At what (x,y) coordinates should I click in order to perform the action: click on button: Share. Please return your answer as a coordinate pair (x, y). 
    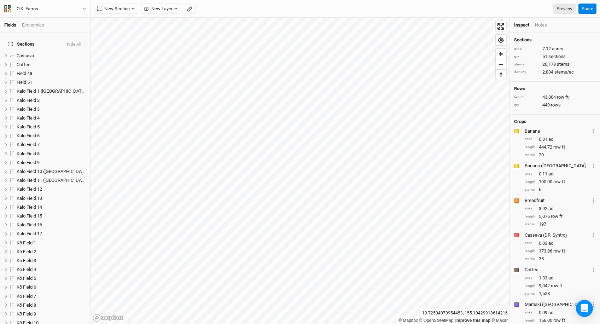
    Looking at the image, I should click on (588, 9).